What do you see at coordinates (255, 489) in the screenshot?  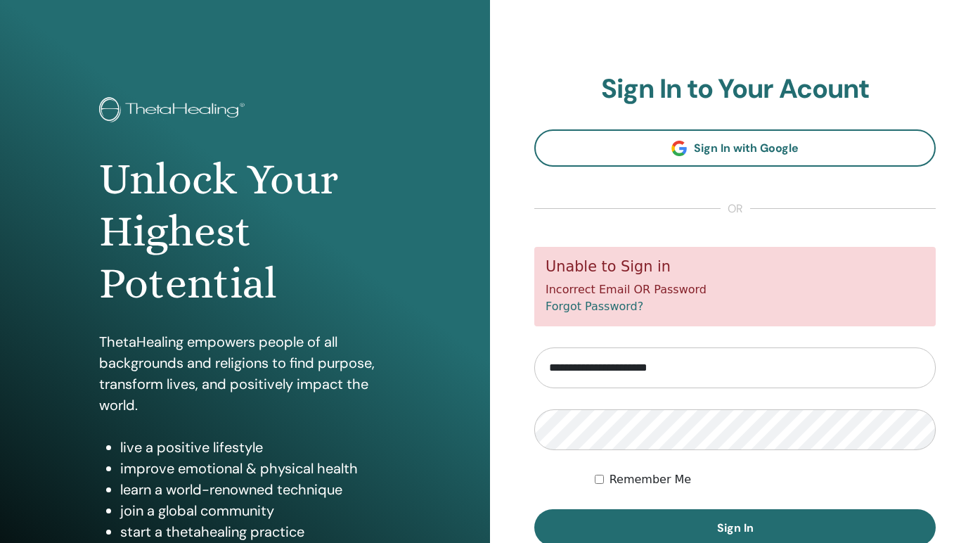 I see `li: learn a world-renowned technique` at bounding box center [255, 489].